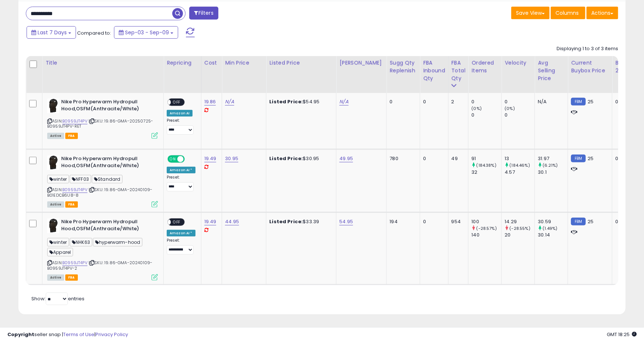 This screenshot has height=342, width=644. Describe the element at coordinates (72, 204) in the screenshot. I see `span: FBA` at that location.